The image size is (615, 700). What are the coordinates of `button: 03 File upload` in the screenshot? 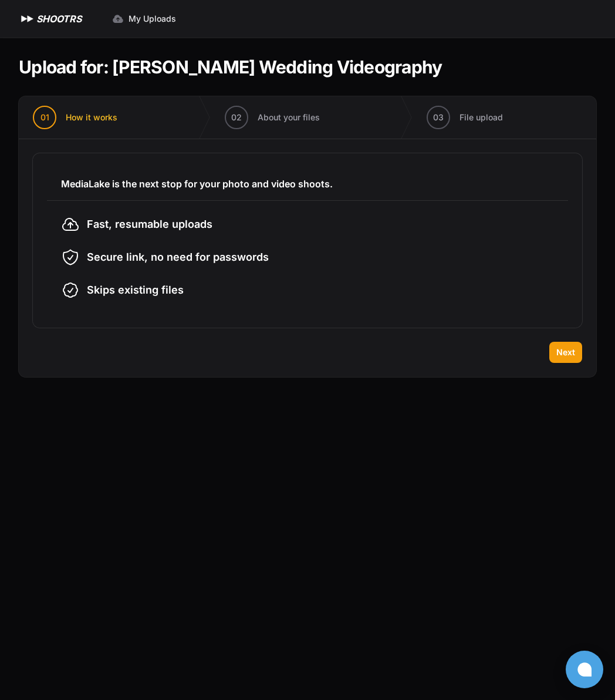 It's located at (465, 117).